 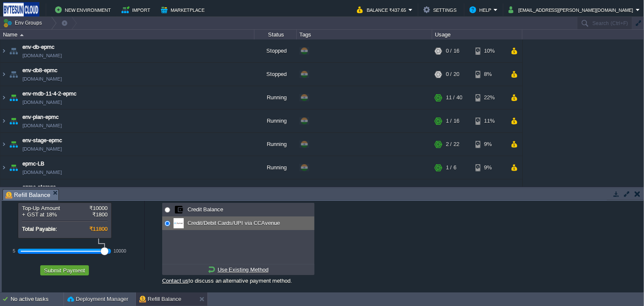 What do you see at coordinates (128, 34) in the screenshot?
I see `div: Name` at bounding box center [128, 34].